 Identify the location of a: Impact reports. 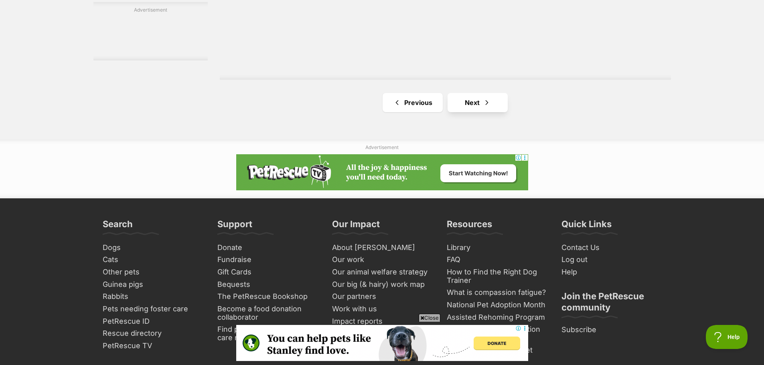
(382, 322).